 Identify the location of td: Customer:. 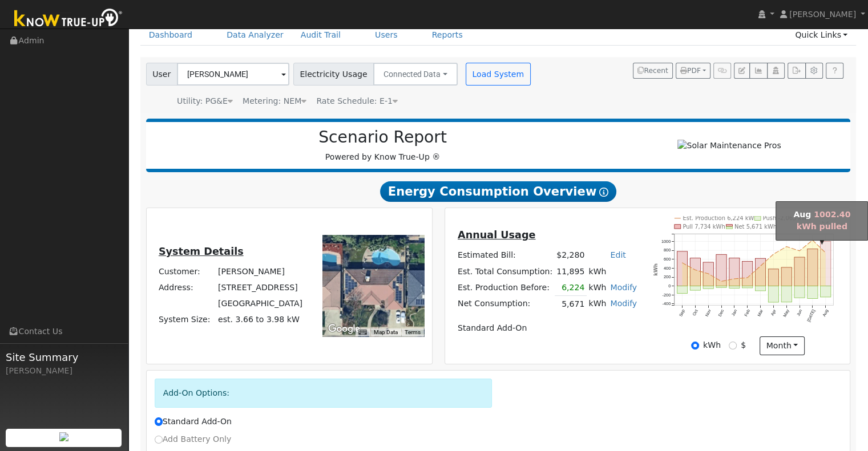
(186, 272).